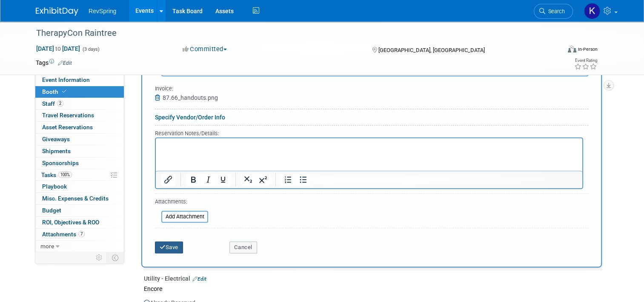  I want to click on button: Cancel, so click(243, 247).